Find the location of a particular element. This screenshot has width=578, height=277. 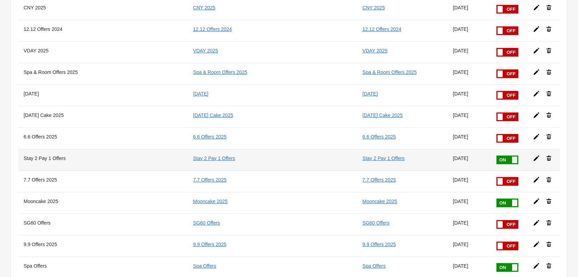

th: VDAY 2025 is located at coordinates (103, 52).